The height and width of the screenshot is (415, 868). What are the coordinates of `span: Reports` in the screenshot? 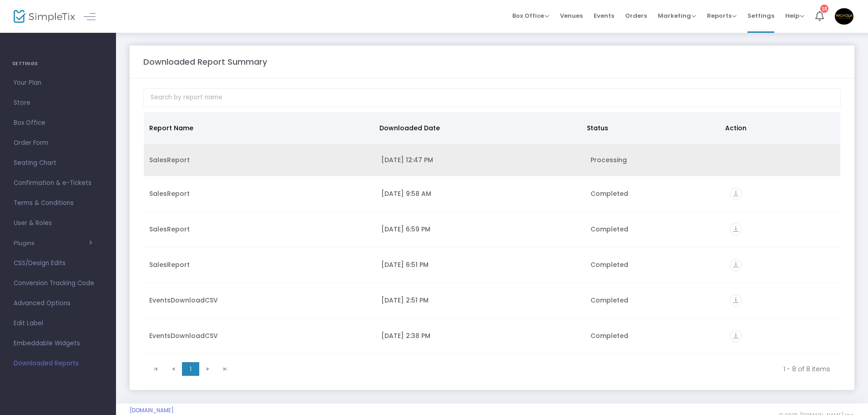 It's located at (722, 16).